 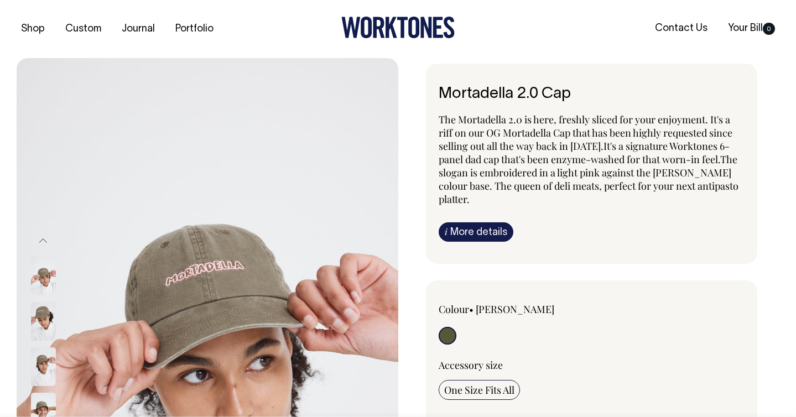 I want to click on a: Shop, so click(x=33, y=29).